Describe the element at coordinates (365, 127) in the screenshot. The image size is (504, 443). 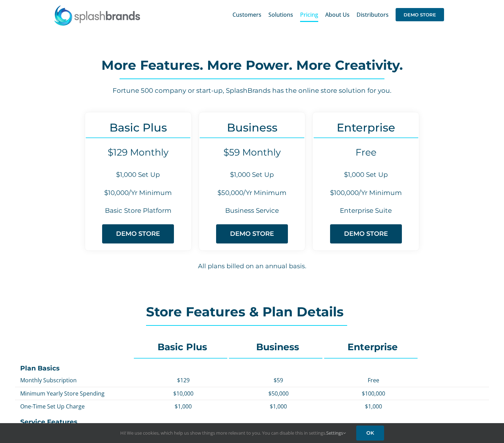
I see `h3: Enterprise` at that location.